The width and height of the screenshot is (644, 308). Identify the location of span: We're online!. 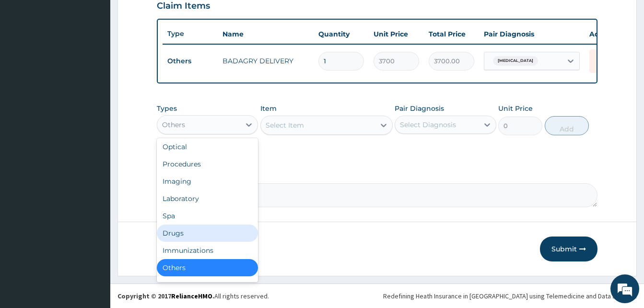
(94, 141).